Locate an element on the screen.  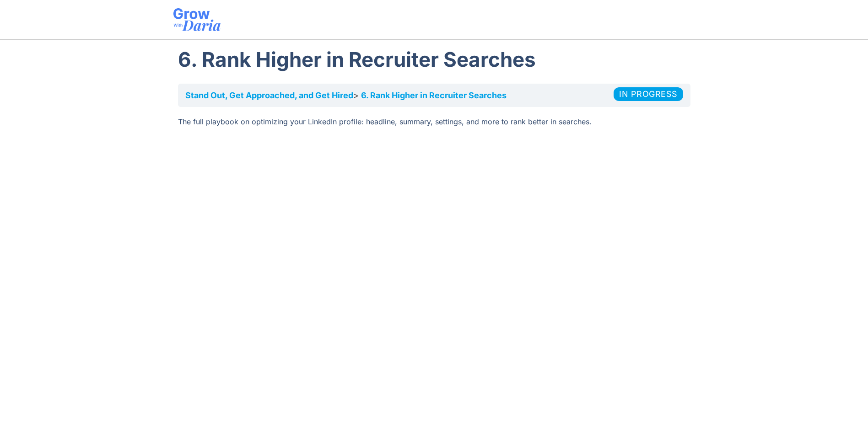
h1: 6. Rank Higher in Recruiter Searches is located at coordinates (434, 60).